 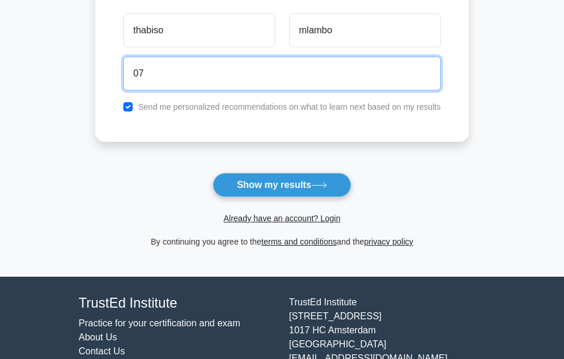 I want to click on a: privacy policy, so click(x=388, y=242).